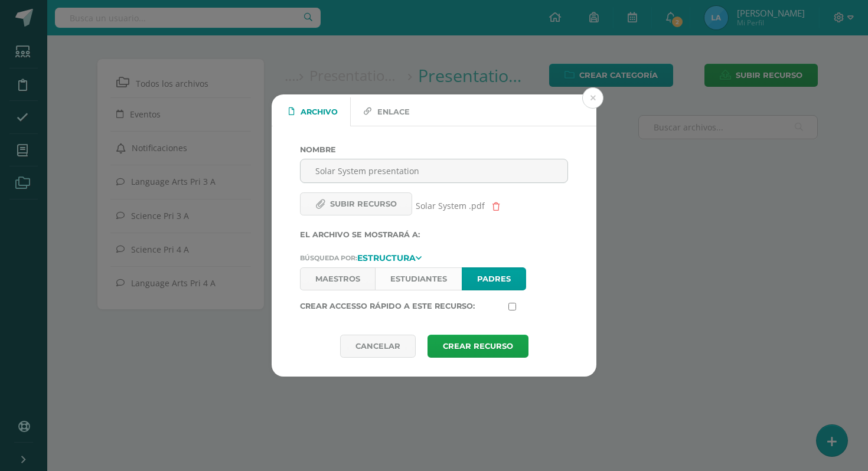 The width and height of the screenshot is (868, 471). Describe the element at coordinates (434, 235) in the screenshot. I see `label: El archivo se mostrará a:` at that location.